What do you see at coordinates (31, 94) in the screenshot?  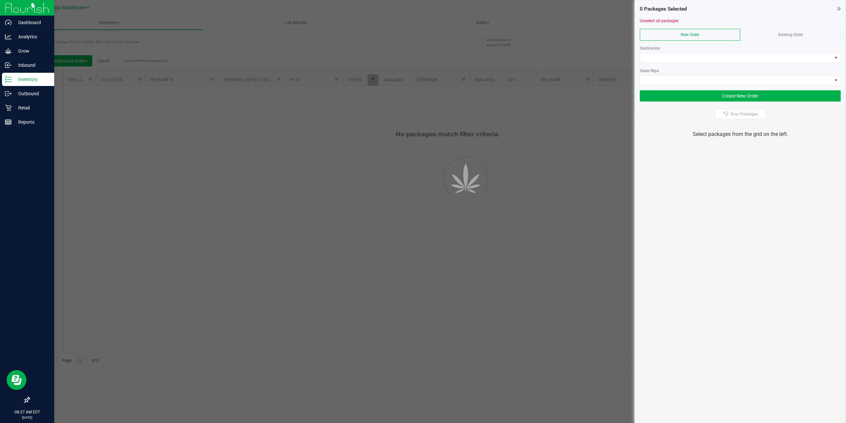 I see `p: Outbound` at bounding box center [31, 94].